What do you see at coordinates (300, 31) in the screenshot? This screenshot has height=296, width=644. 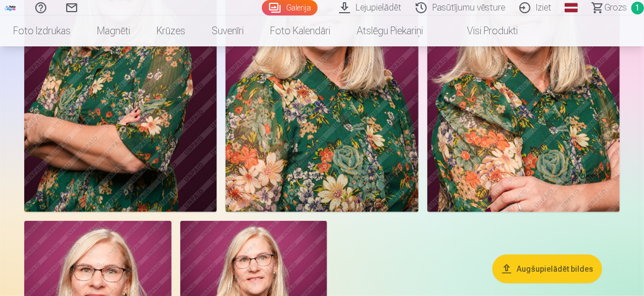 I see `a: Foto kalendāri` at bounding box center [300, 31].